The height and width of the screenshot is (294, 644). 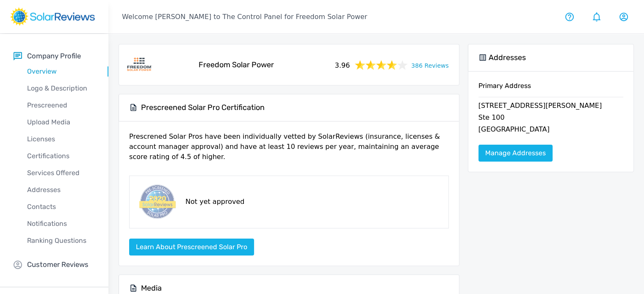 What do you see at coordinates (61, 156) in the screenshot?
I see `p: Certifications` at bounding box center [61, 156].